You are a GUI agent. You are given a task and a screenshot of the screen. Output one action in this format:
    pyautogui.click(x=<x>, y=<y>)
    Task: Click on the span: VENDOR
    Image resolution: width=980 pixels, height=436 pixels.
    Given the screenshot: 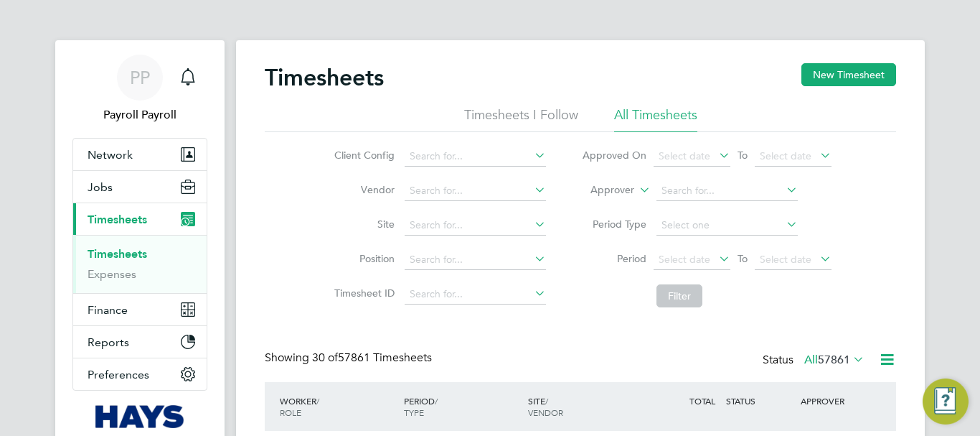 What is the action you would take?
    pyautogui.click(x=545, y=412)
    